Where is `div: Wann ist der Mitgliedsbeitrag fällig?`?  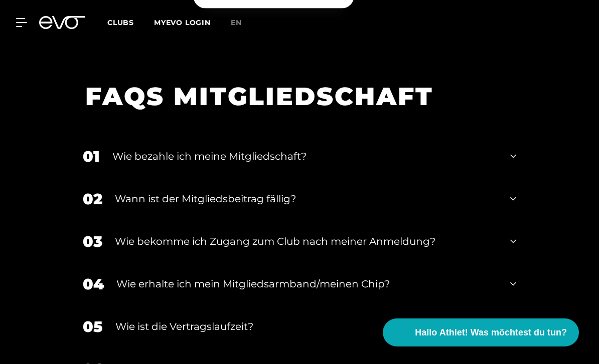
div: Wann ist der Mitgliedsbeitrag fällig? is located at coordinates (306, 199).